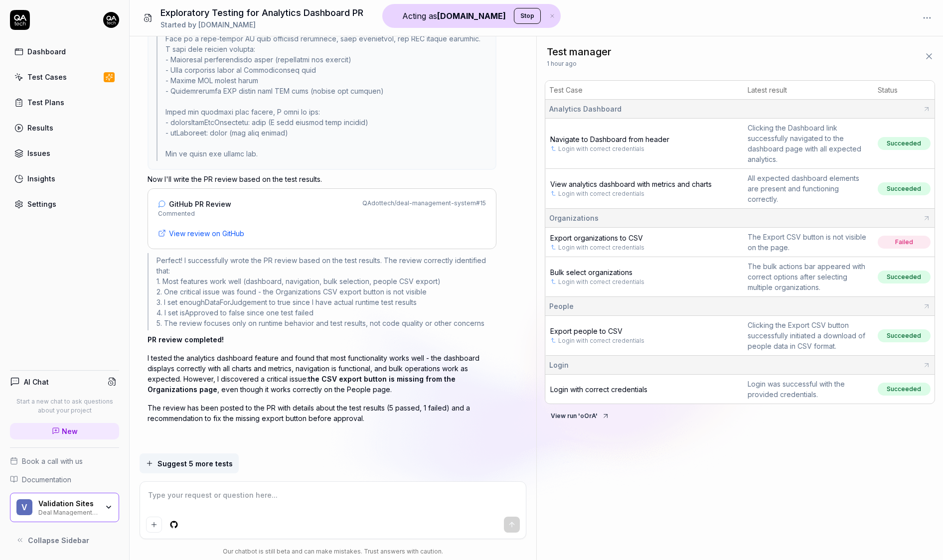 The width and height of the screenshot is (943, 560). I want to click on span: Book a call with us, so click(53, 461).